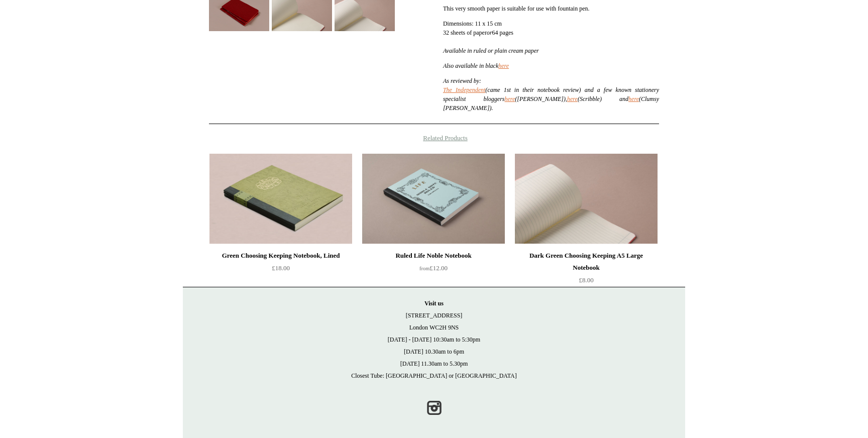 Image resolution: width=868 pixels, height=438 pixels. What do you see at coordinates (434, 199) in the screenshot?
I see `a: Ruled Life Noble Notebook Ruled Life Noble Notebook` at bounding box center [434, 199].